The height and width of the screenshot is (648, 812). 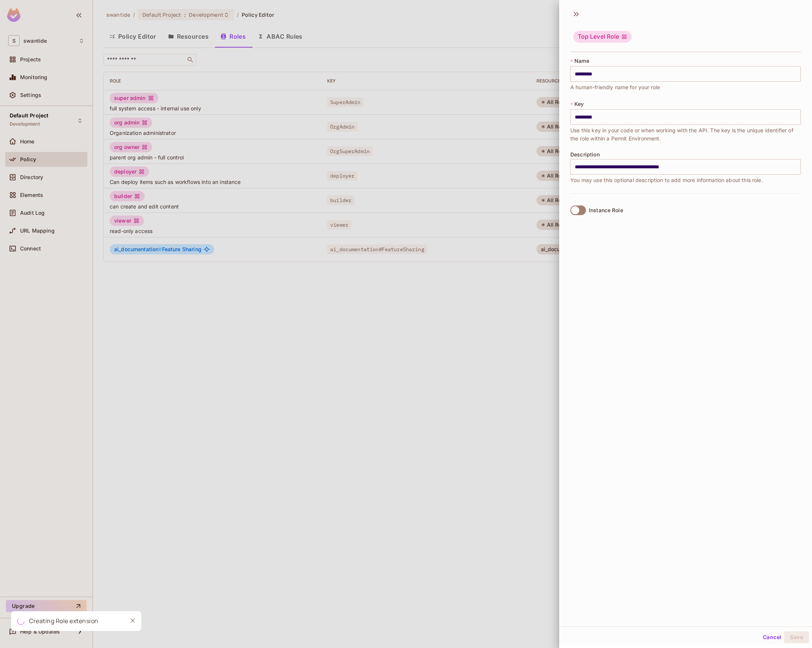 What do you see at coordinates (667, 180) in the screenshot?
I see `span: You may use this optional description to add more information about this role.` at bounding box center [667, 180].